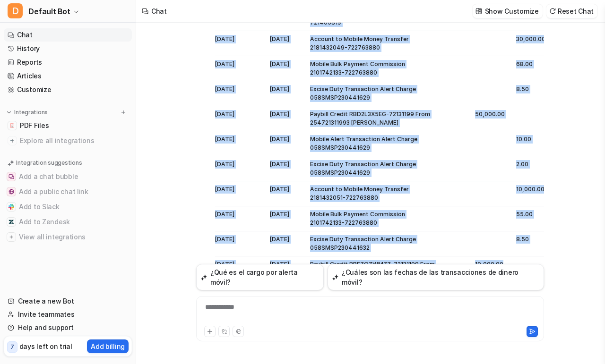 The width and height of the screenshot is (605, 364). What do you see at coordinates (68, 302) in the screenshot?
I see `a: Create a new Bot` at bounding box center [68, 302].